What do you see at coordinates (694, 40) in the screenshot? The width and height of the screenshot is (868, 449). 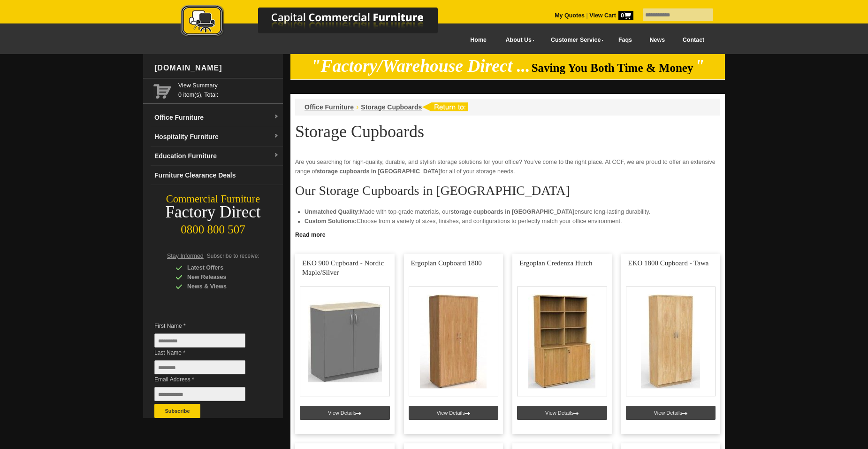 I see `a: Contact` at bounding box center [694, 40].